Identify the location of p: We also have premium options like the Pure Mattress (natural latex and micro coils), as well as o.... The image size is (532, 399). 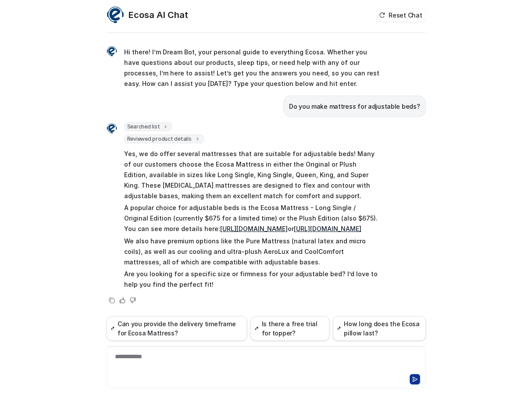
(252, 251).